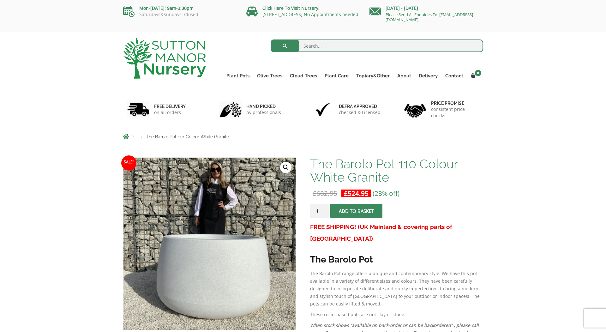 This screenshot has height=332, width=606. What do you see at coordinates (386, 193) in the screenshot?
I see `span: (23% off)` at bounding box center [386, 193].